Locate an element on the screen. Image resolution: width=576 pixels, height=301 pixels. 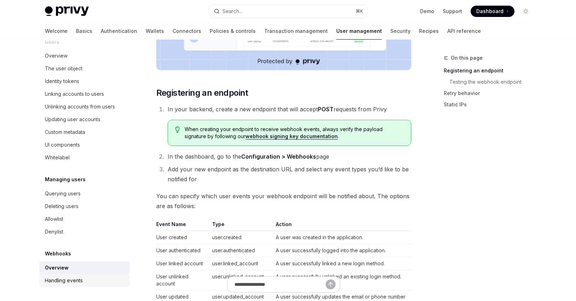
span: When creating your endpoint to receive webhook events, always verify the payload signature by fol... is located at coordinates (294, 133).